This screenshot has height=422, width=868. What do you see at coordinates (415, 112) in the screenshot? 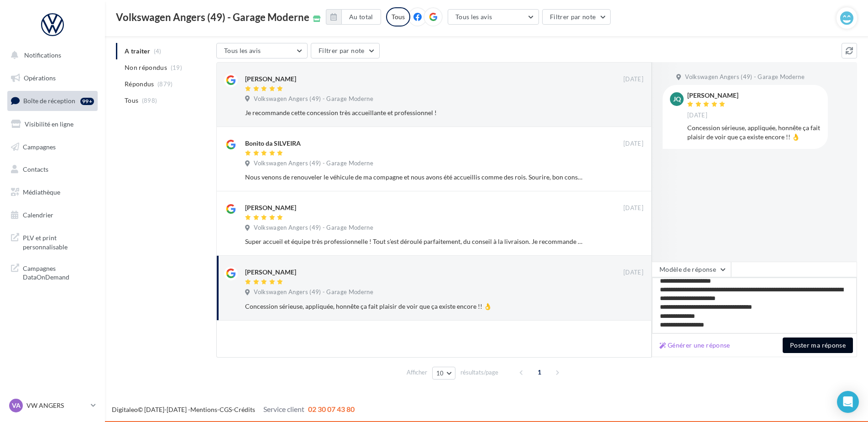
I see `div: Je recommande cette concession très accueillante et professionnel !` at bounding box center [415, 112].